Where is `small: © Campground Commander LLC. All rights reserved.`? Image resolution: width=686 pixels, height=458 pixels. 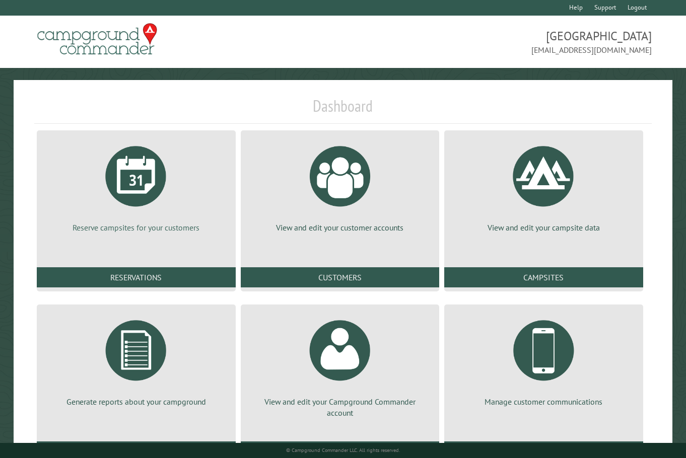 small: © Campground Commander LLC. All rights reserved. is located at coordinates (343, 450).